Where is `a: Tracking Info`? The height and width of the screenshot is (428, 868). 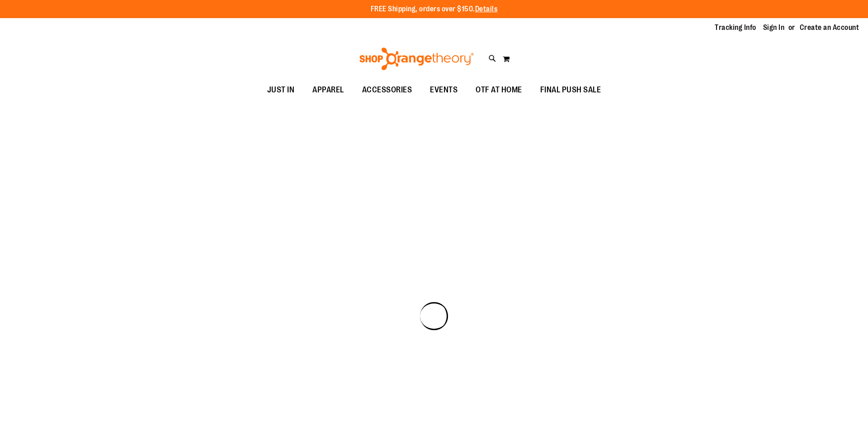 a: Tracking Info is located at coordinates (736, 27).